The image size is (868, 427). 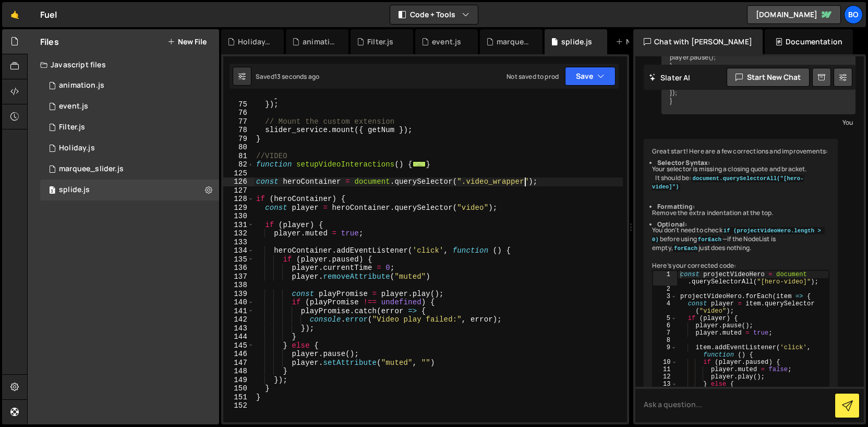 What do you see at coordinates (238, 190) in the screenshot?
I see `div: 127` at bounding box center [238, 190].